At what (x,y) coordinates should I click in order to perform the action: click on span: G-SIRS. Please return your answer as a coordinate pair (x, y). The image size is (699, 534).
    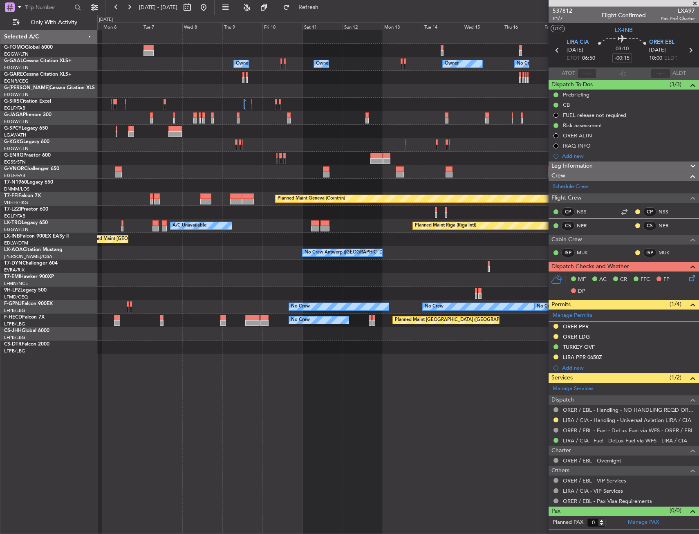
    Looking at the image, I should click on (12, 101).